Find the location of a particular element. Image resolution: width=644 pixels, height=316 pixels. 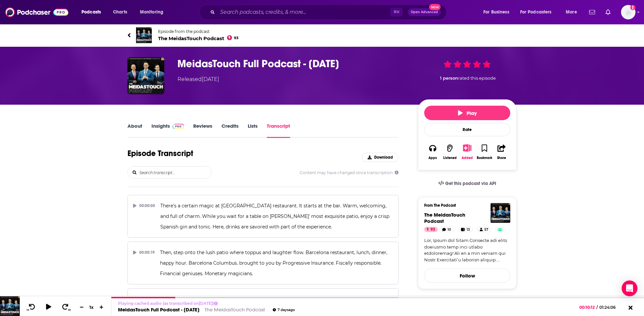

a: MeidasTouch Full Podcast - 9/16/25 is located at coordinates (146, 75).